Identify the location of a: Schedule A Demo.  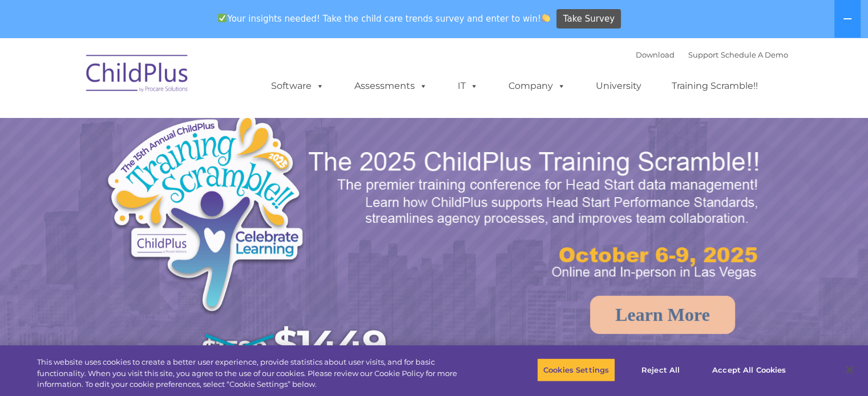
(754, 55).